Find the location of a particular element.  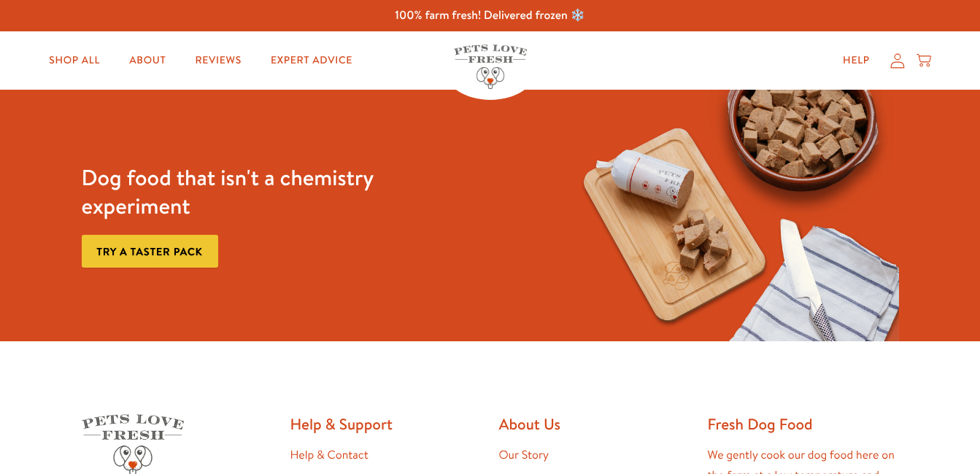

a: Help & Contact is located at coordinates (329, 456).